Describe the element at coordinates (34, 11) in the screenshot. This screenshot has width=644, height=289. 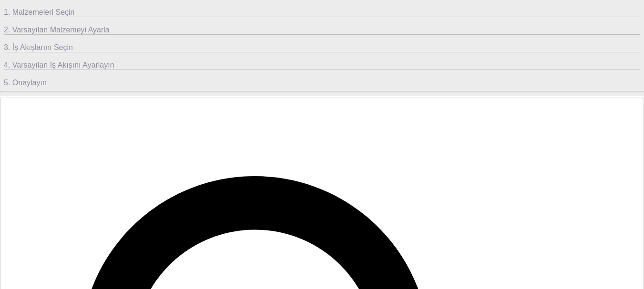
I see `span: Destek` at that location.